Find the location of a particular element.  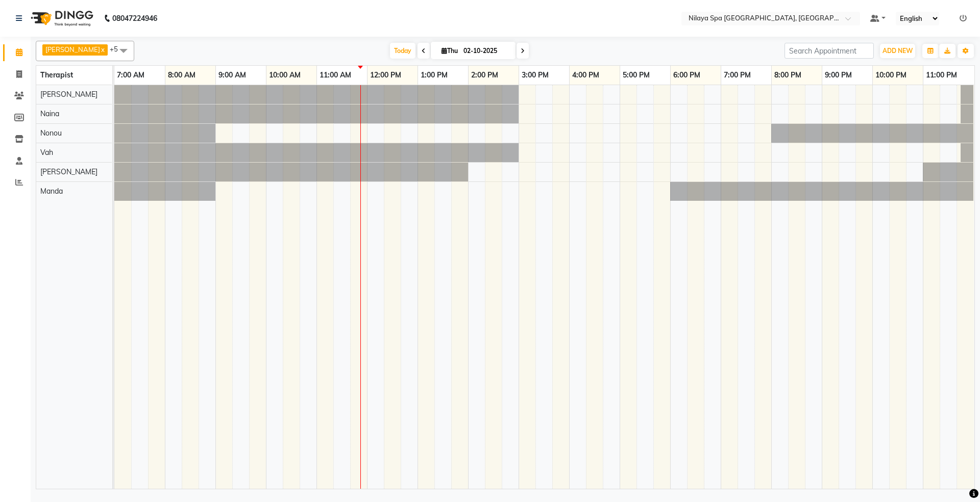

span: Manda is located at coordinates (51, 192).